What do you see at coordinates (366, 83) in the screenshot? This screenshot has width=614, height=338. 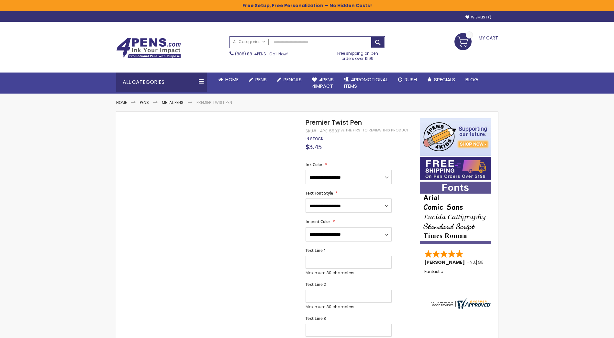 I see `span: 4PROMOTIONAL ITEMS` at bounding box center [366, 83].